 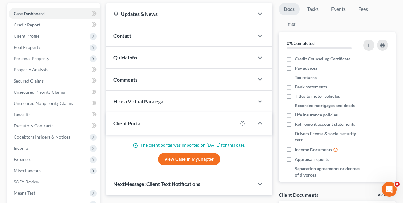 What do you see at coordinates (189, 159) in the screenshot?
I see `a: View Case in MyChapter` at bounding box center [189, 159].